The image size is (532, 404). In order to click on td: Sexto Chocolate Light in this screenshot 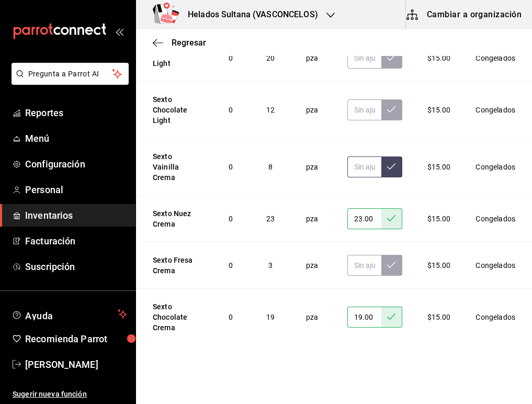, I will do `click(173, 110)`.